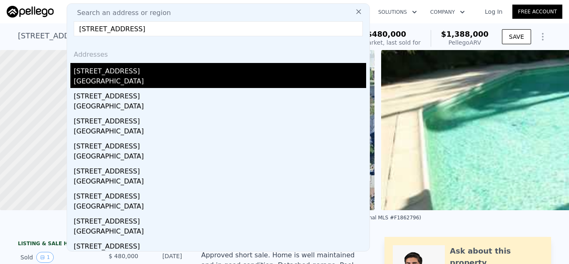 The height and width of the screenshot is (264, 569). Describe the element at coordinates (447, 12) in the screenshot. I see `button: Company` at that location.